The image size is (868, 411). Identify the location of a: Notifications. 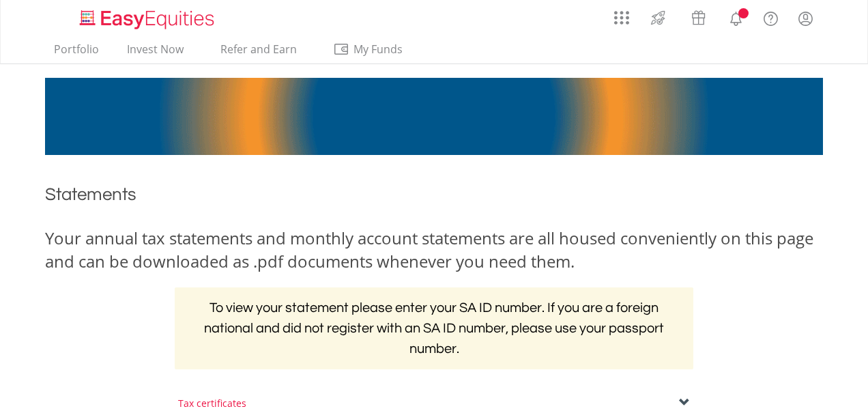
(736, 17).